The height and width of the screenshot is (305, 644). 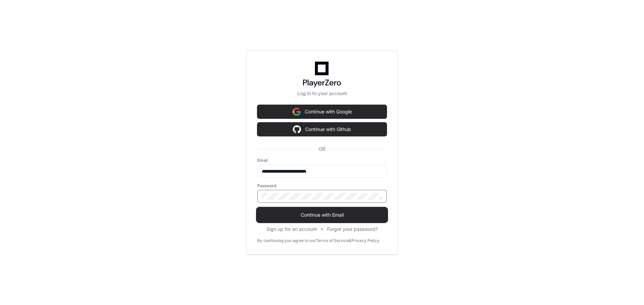 I want to click on button: Continue with Email, so click(x=322, y=215).